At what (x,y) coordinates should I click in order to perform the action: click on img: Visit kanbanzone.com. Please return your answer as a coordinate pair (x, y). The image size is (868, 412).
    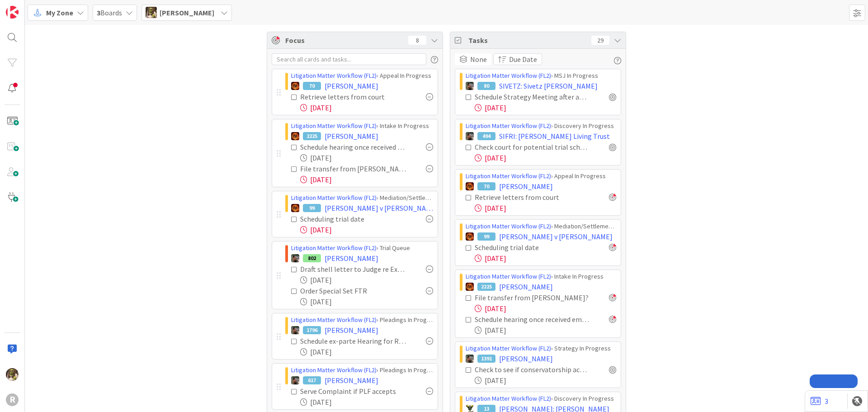
    Looking at the image, I should click on (12, 12).